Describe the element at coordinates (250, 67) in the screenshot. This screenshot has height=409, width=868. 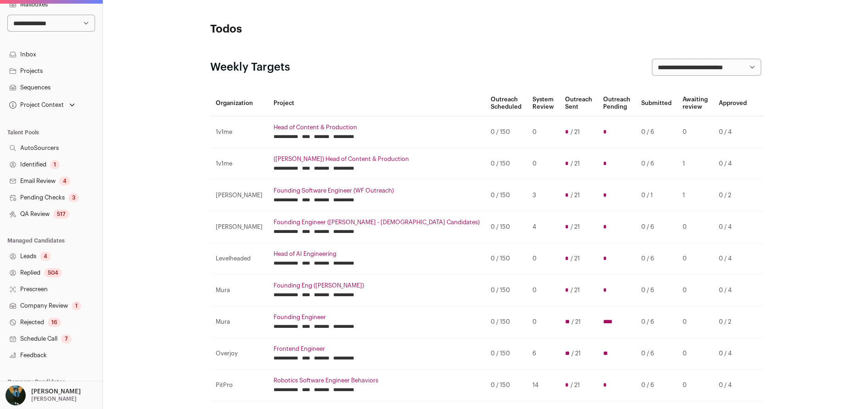
I see `h2: Weekly Targets` at that location.